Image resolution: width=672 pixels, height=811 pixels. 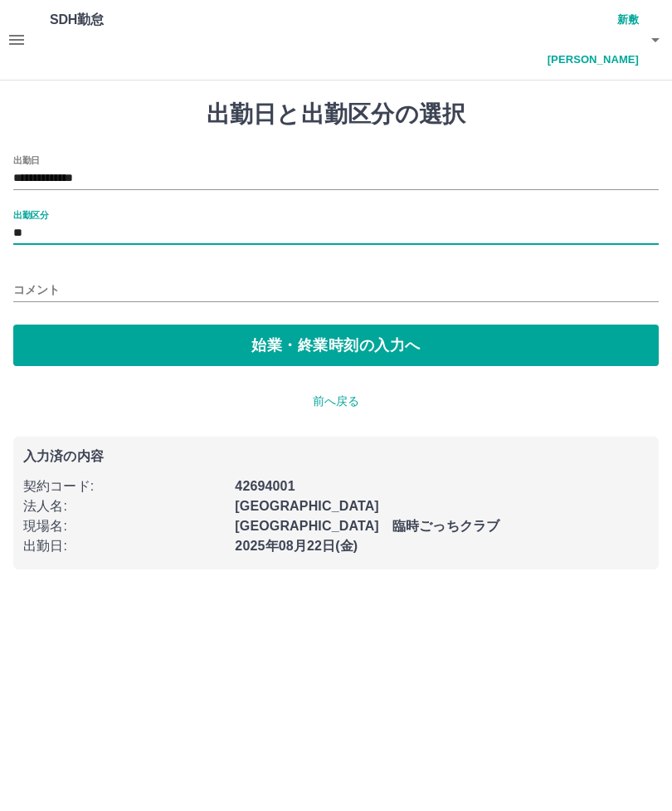 What do you see at coordinates (124, 486) in the screenshot?
I see `p: 契約コード :` at bounding box center [124, 486].